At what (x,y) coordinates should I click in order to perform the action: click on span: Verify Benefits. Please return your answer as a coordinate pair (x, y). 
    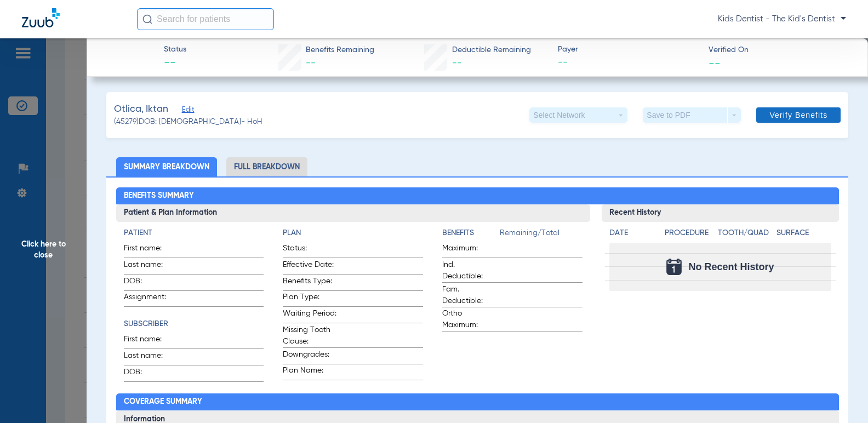
    Looking at the image, I should click on (798, 115).